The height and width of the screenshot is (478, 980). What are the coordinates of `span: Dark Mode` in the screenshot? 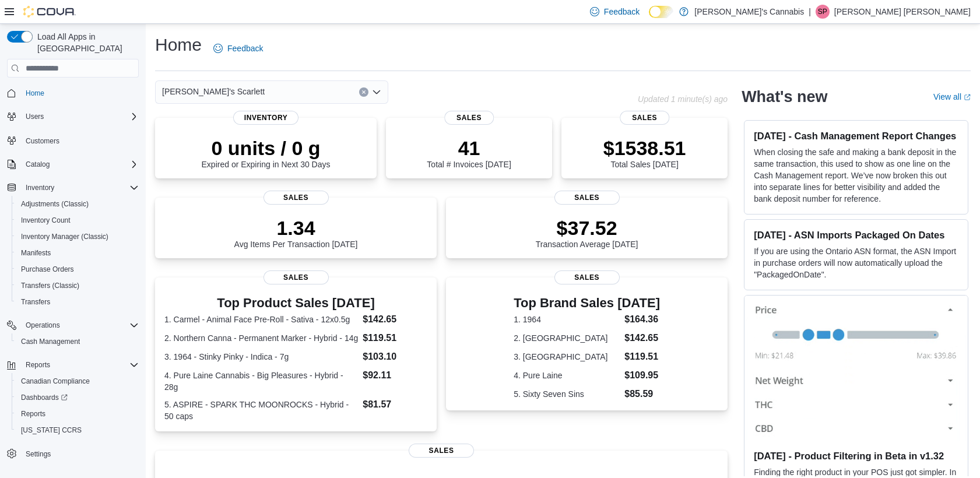 It's located at (648, 18).